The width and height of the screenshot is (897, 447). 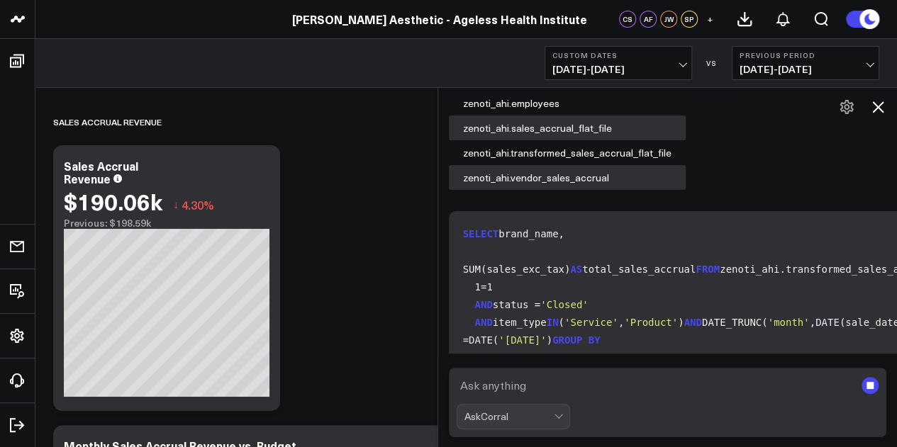 I want to click on span: 4.30%, so click(x=198, y=205).